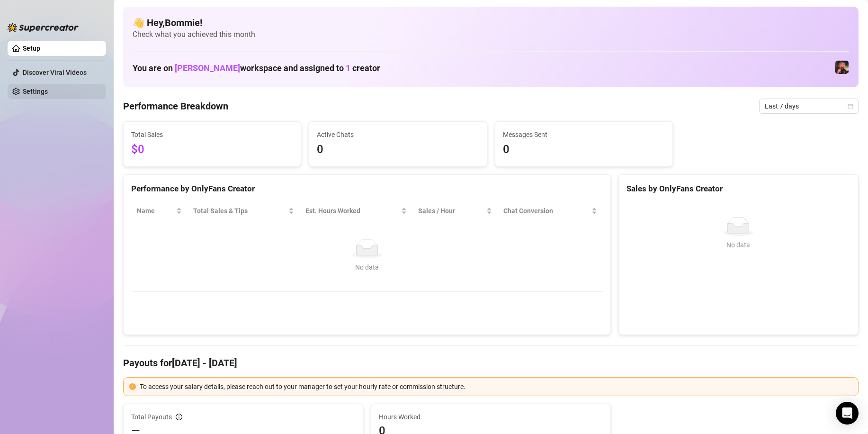 Image resolution: width=868 pixels, height=434 pixels. What do you see at coordinates (54, 72) in the screenshot?
I see `a: Discover Viral Videos` at bounding box center [54, 72].